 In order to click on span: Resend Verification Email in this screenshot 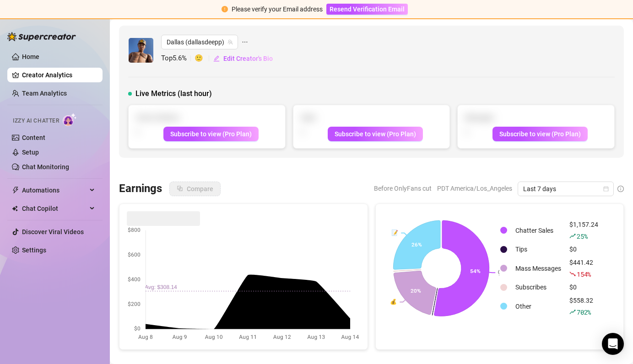, I will do `click(367, 9)`.